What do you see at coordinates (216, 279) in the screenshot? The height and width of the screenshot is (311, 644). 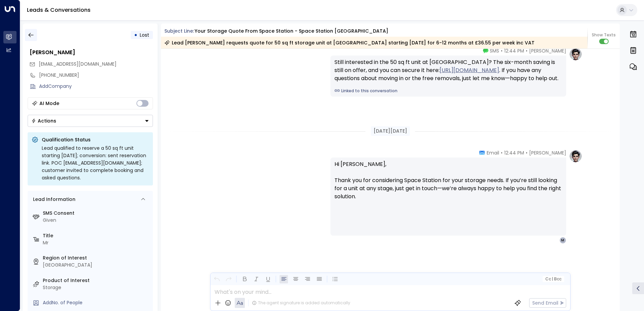 I see `button: Undo` at bounding box center [216, 279].